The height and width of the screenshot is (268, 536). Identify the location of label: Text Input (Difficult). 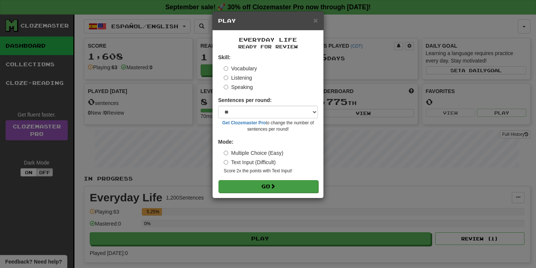
(250, 162).